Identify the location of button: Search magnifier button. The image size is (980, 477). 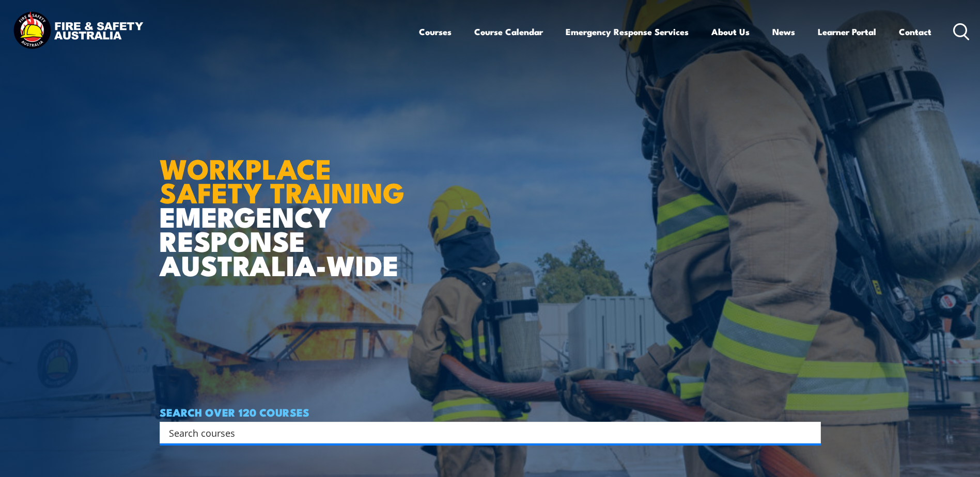
(810, 433).